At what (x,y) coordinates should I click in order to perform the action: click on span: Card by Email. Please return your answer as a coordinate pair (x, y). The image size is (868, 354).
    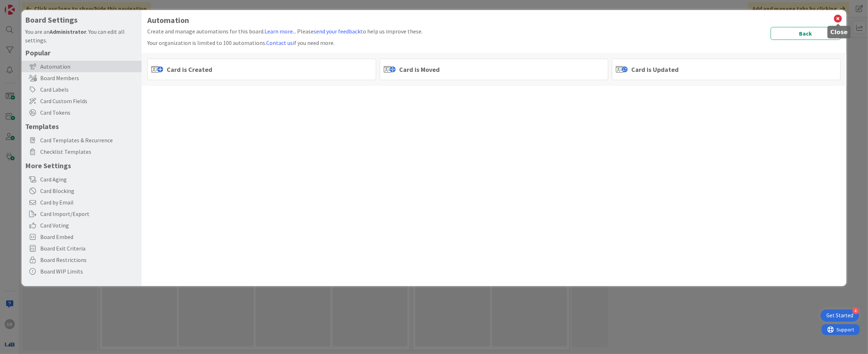
    Looking at the image, I should click on (89, 202).